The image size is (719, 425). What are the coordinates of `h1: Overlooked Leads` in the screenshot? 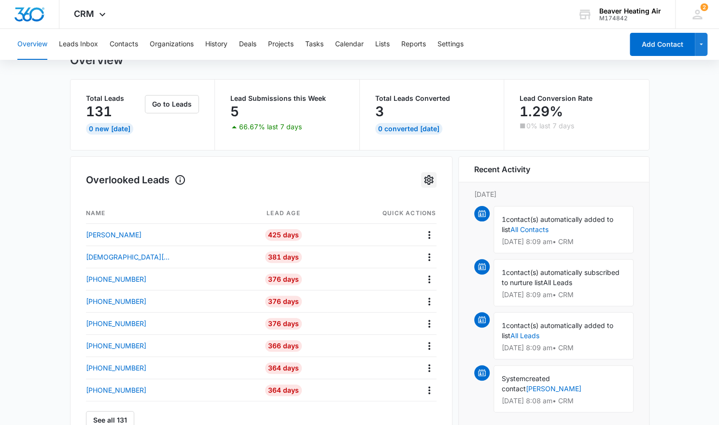 It's located at (136, 180).